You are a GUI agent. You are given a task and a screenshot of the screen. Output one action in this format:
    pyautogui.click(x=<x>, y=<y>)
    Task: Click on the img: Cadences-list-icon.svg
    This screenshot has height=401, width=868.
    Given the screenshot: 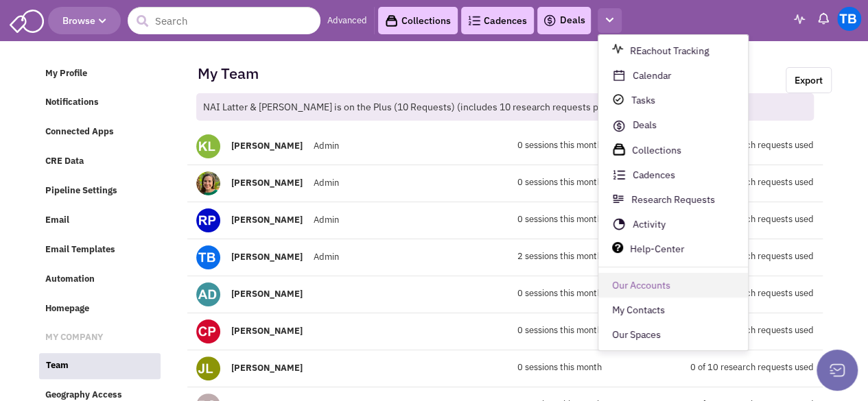 What is the action you would take?
    pyautogui.click(x=619, y=176)
    